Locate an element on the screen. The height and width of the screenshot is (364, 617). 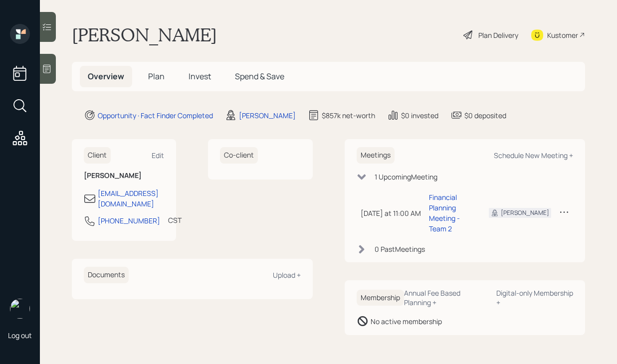
h6: Membership is located at coordinates (380, 298).